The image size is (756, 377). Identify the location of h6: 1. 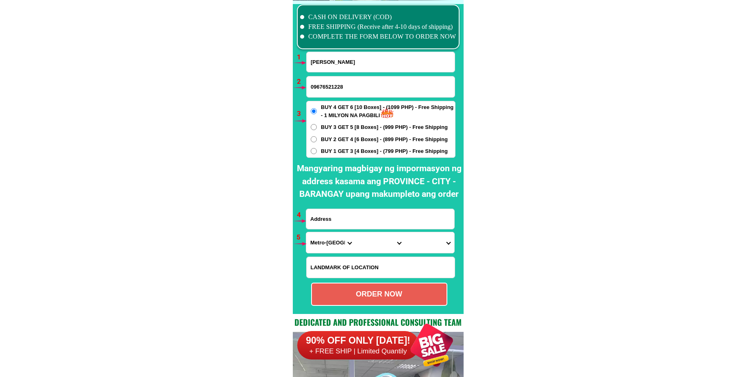
(301, 57).